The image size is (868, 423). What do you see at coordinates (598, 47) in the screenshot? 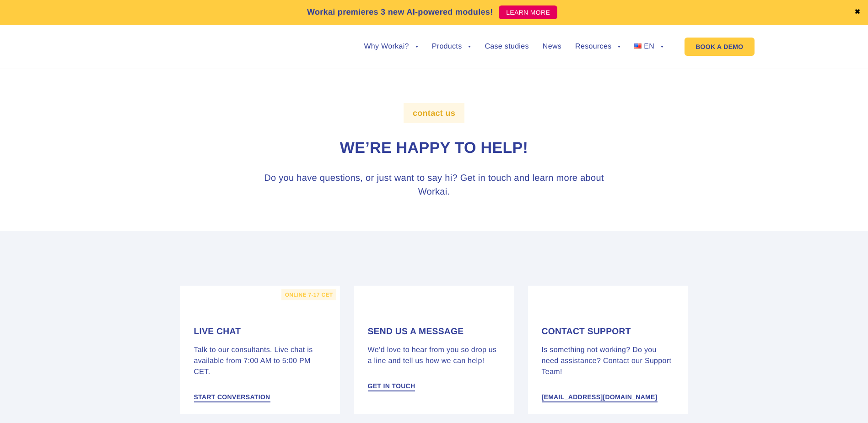
I see `a: Resources` at bounding box center [598, 47].